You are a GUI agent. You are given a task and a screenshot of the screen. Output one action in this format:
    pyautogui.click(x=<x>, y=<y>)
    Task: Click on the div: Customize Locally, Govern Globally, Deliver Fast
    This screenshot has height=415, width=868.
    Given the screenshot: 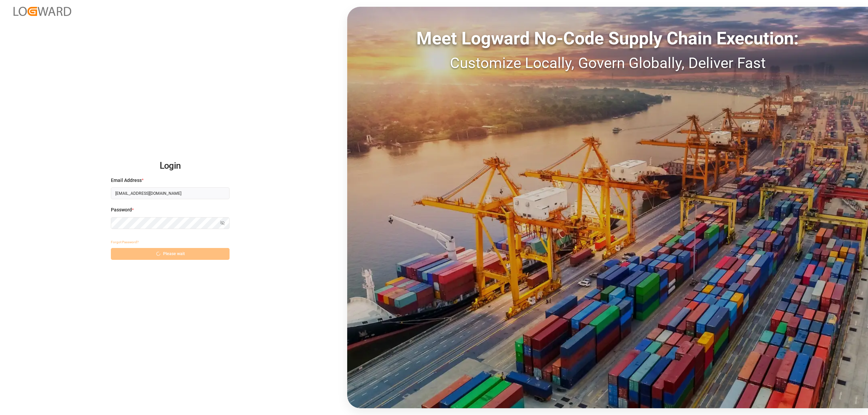 What is the action you would take?
    pyautogui.click(x=608, y=63)
    